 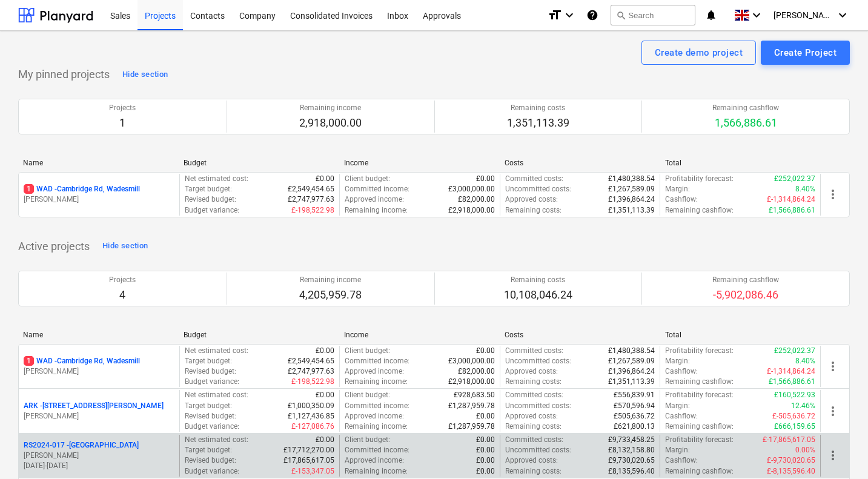 What do you see at coordinates (122, 108) in the screenshot?
I see `p: Projects` at bounding box center [122, 108].